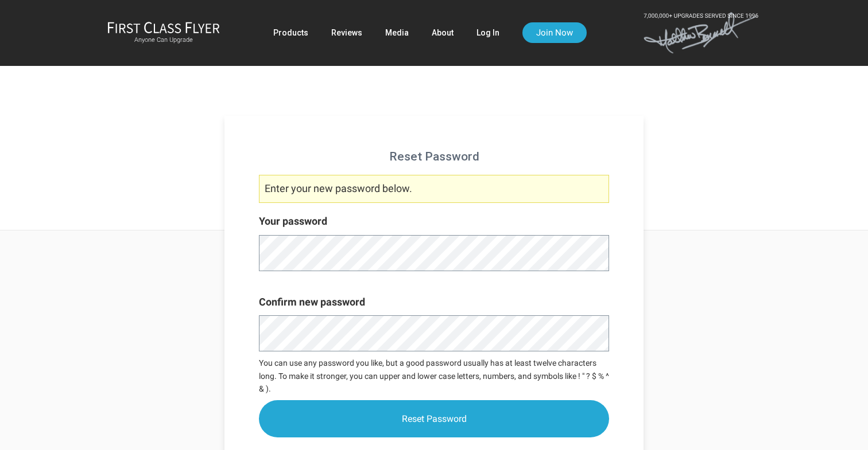 This screenshot has height=450, width=868. I want to click on input: Reset Password, so click(434, 419).